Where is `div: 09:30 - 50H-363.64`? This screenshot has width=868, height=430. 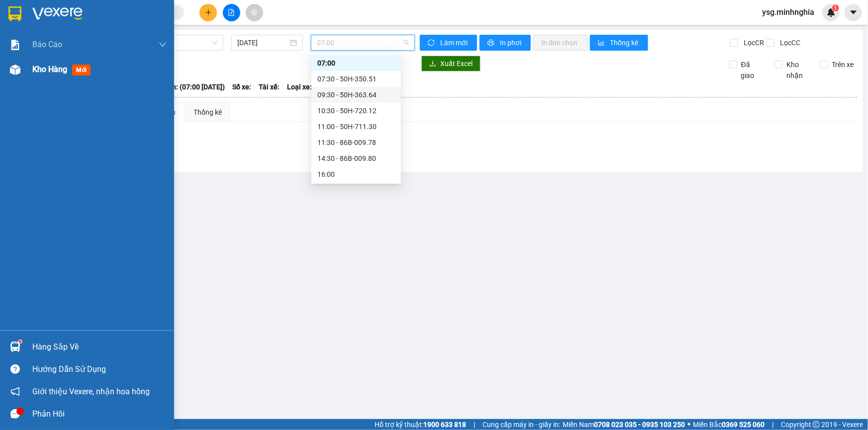 div: 09:30 - 50H-363.64 is located at coordinates (356, 95).